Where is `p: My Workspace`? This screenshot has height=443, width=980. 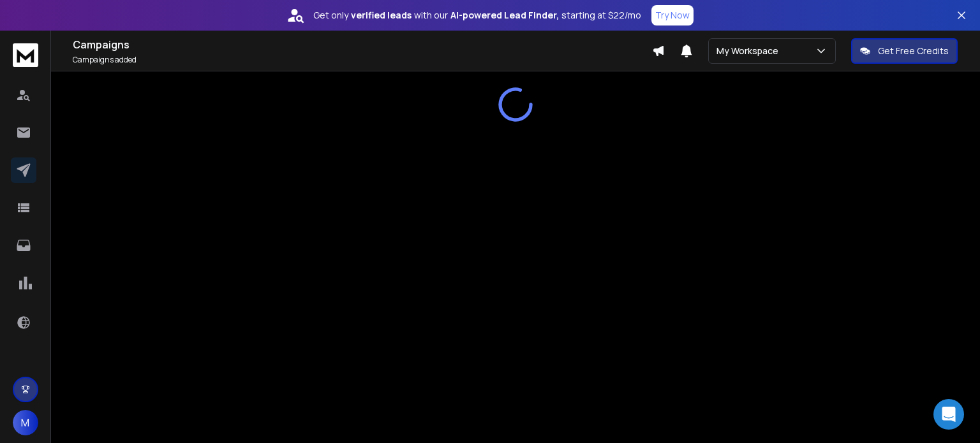 p: My Workspace is located at coordinates (750, 51).